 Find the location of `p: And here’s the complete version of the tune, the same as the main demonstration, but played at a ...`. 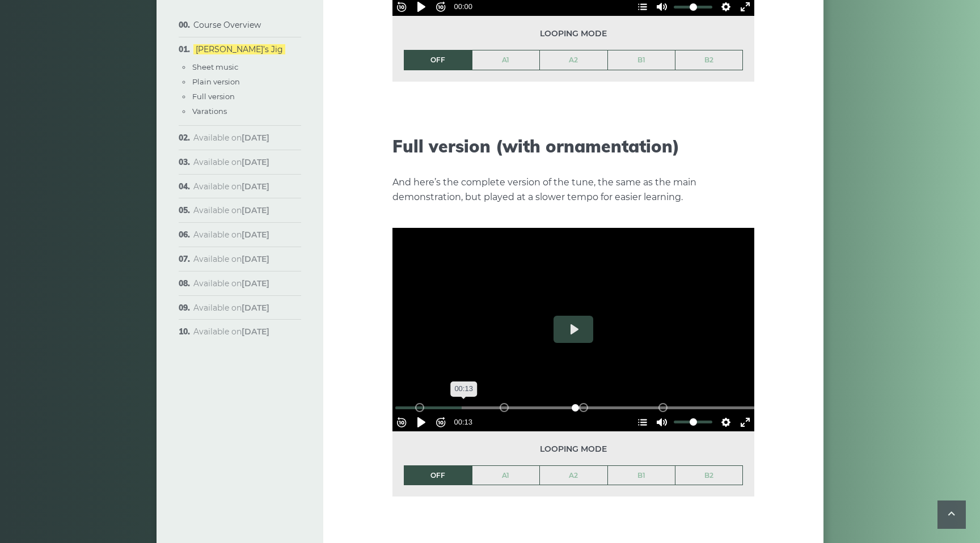

p: And here’s the complete version of the tune, the same as the main demonstration, but played at a ... is located at coordinates (573, 190).